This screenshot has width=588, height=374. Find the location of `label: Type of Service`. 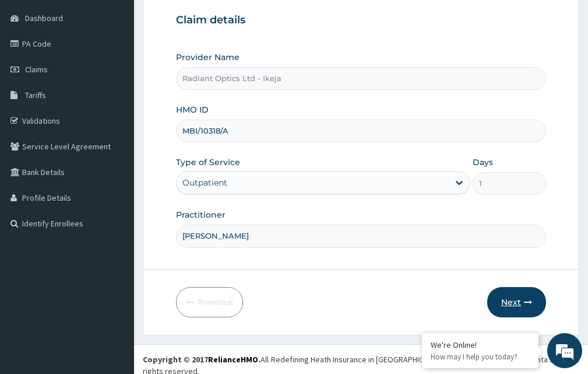

label: Type of Service is located at coordinates (208, 162).